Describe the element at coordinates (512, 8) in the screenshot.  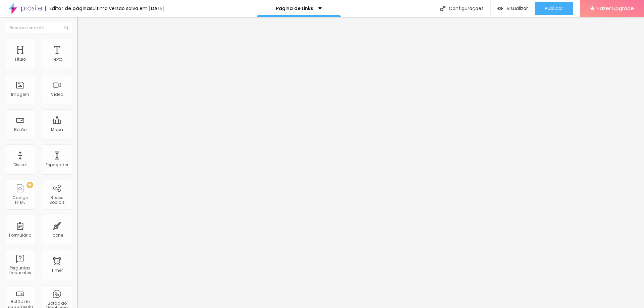
I see `button: Visualizar` at that location.